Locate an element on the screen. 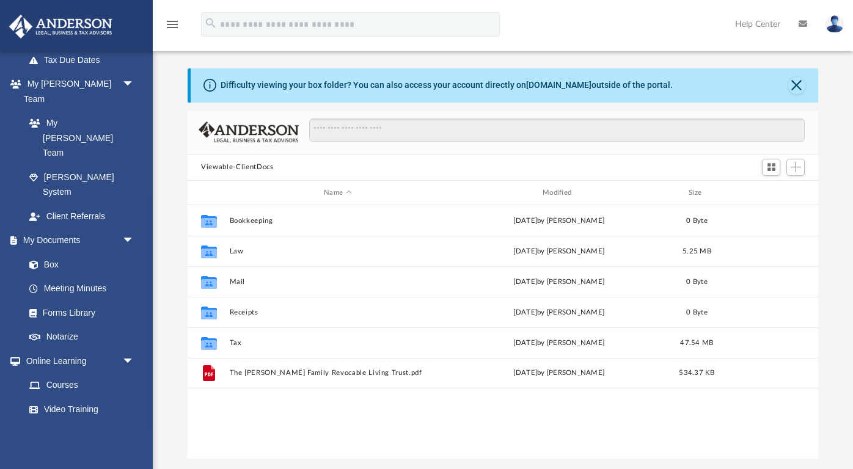 Image resolution: width=853 pixels, height=469 pixels. input: Search files and folders is located at coordinates (556, 130).